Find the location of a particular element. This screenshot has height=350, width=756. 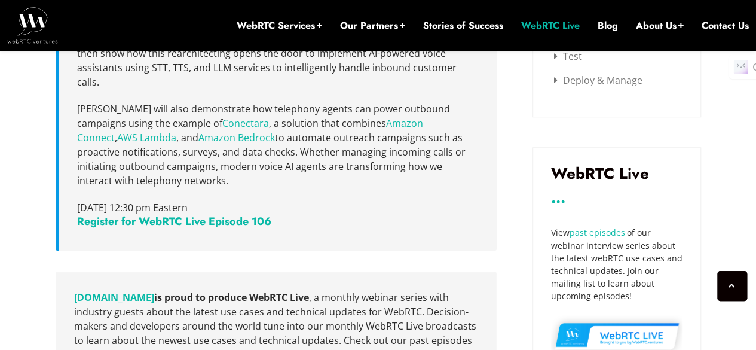

a: past episodes is located at coordinates (597, 232).